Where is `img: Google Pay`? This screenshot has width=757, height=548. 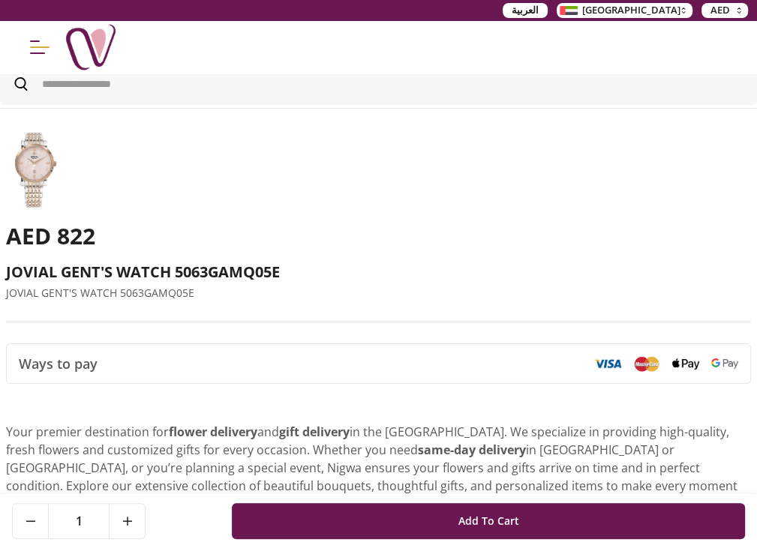 img: Google Pay is located at coordinates (725, 364).